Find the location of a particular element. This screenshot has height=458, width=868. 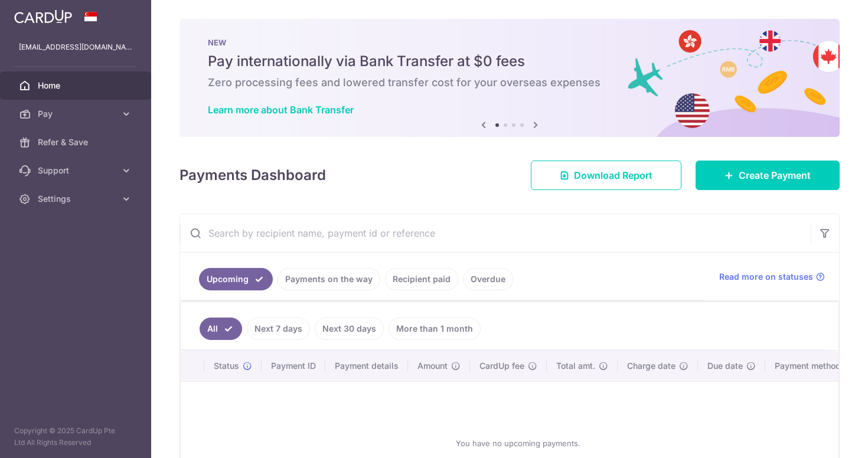

span: Download Report is located at coordinates (613, 175).